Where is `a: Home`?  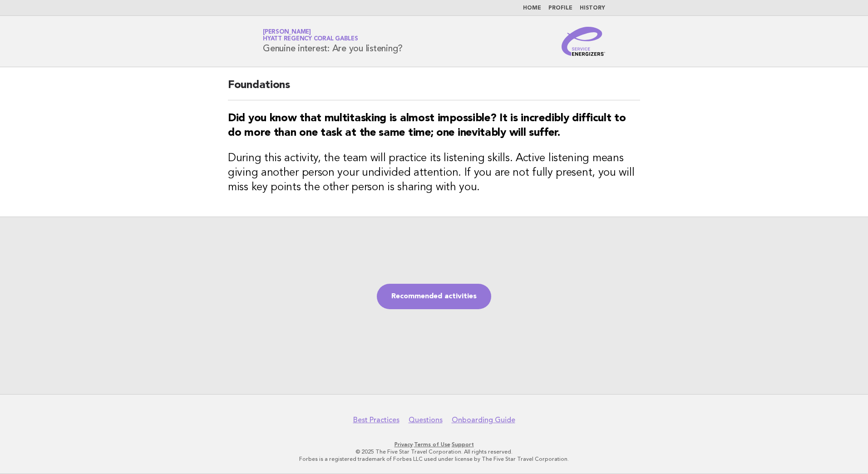
a: Home is located at coordinates (532, 8).